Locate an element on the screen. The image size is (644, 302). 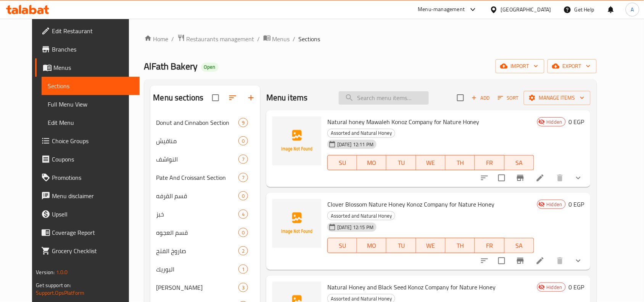
div: قسم العجوه is located at coordinates (198, 232).